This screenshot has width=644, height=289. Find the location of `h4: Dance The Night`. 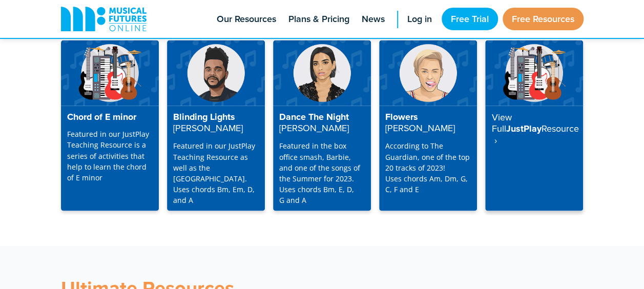

h4: Dance The Night is located at coordinates (322, 123).